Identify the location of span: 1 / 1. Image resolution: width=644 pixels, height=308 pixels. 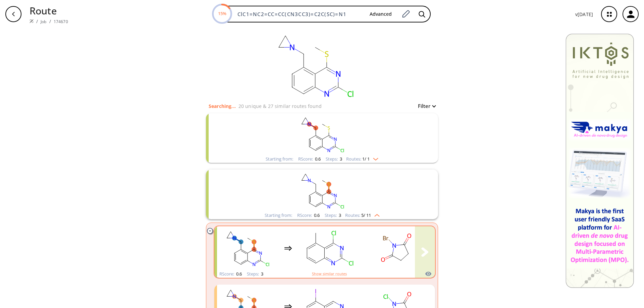
(366, 159).